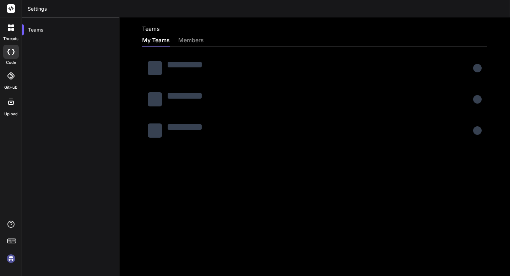 This screenshot has width=510, height=276. I want to click on h2: Teams, so click(151, 29).